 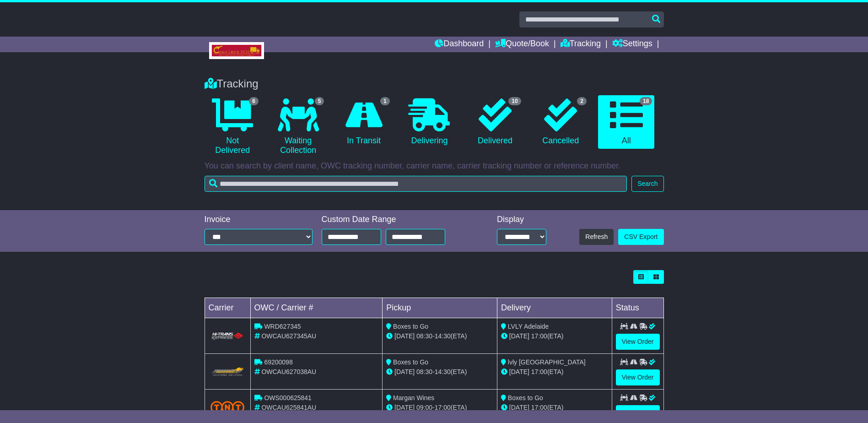 I want to click on a: Tracking, so click(x=581, y=44).